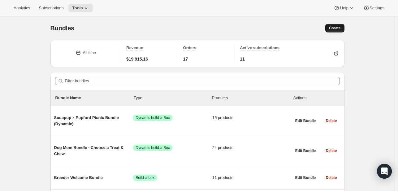 The width and height of the screenshot is (398, 191). I want to click on span: 17, so click(186, 59).